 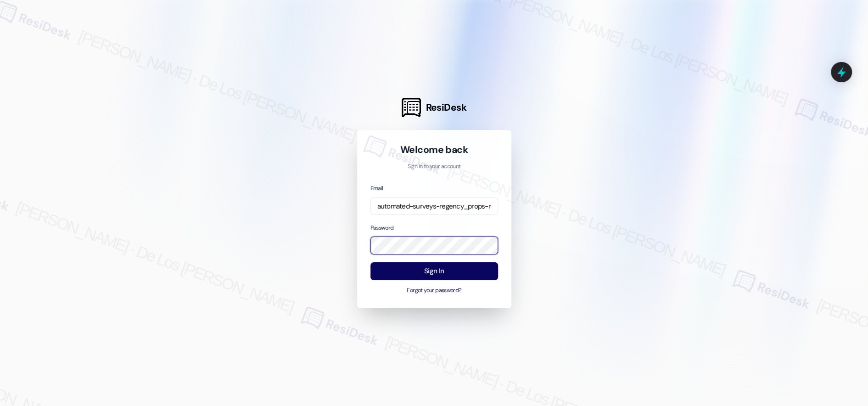 What do you see at coordinates (434, 150) in the screenshot?
I see `h1: Welcome back` at bounding box center [434, 150].